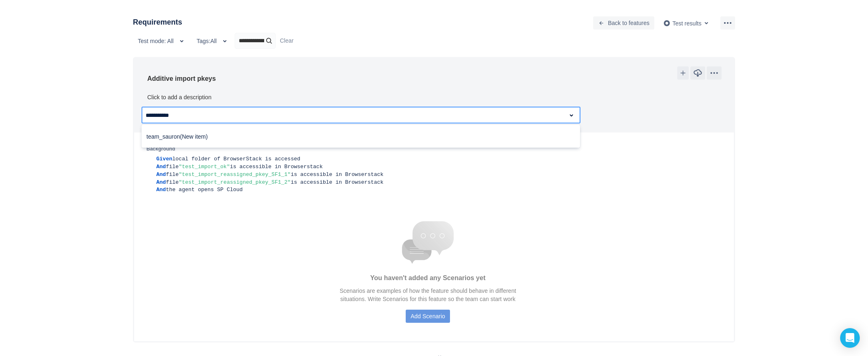 The width and height of the screenshot is (868, 356). I want to click on span: back icon, so click(601, 23).